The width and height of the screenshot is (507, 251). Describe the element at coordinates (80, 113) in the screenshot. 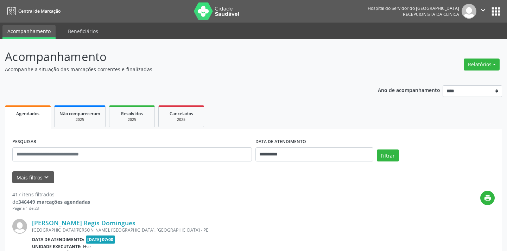

I see `span: Não compareceram` at that location.